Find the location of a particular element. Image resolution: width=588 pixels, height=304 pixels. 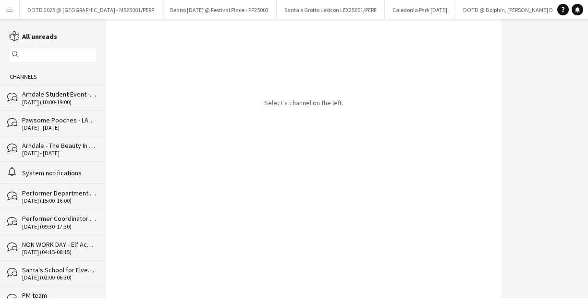

div: Arndale - The Beauty In You - MAN25006/PERF is located at coordinates (59, 146).